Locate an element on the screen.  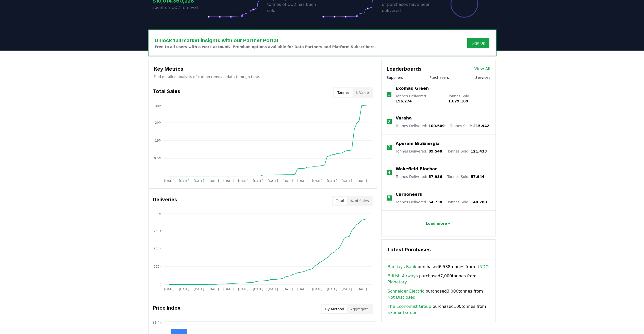
tspan: 9.5M is located at coordinates (158, 158).